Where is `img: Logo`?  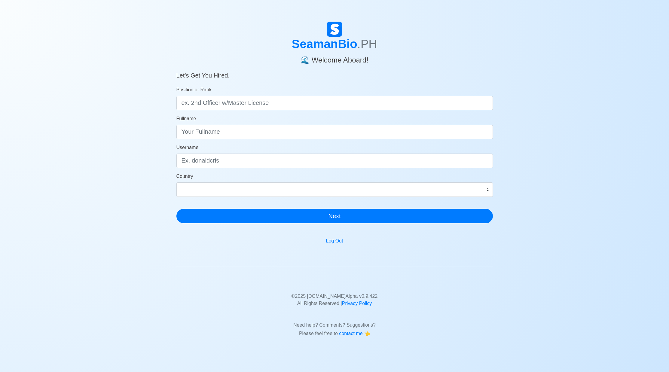
img: Logo is located at coordinates (334, 29).